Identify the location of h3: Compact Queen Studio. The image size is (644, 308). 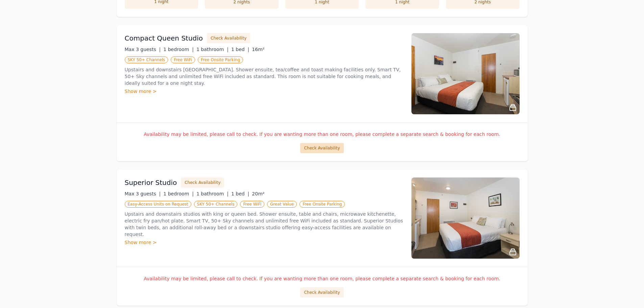
(164, 38).